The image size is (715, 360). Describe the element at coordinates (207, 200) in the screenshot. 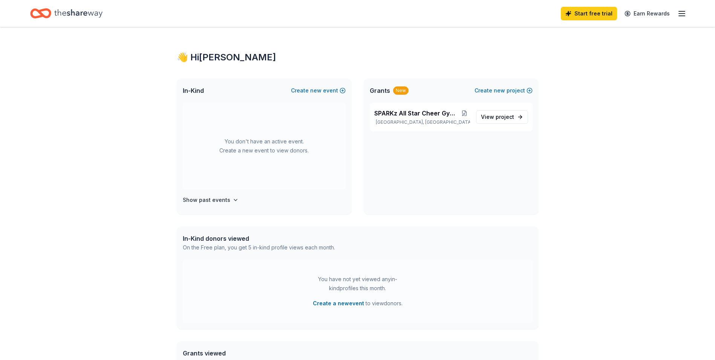

I see `h4: Show past events` at that location.